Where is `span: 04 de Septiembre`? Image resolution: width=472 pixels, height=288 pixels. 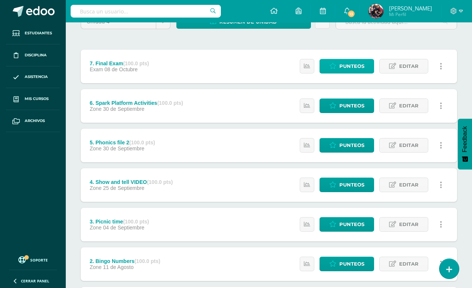 span: 04 de Septiembre is located at coordinates (124, 228).